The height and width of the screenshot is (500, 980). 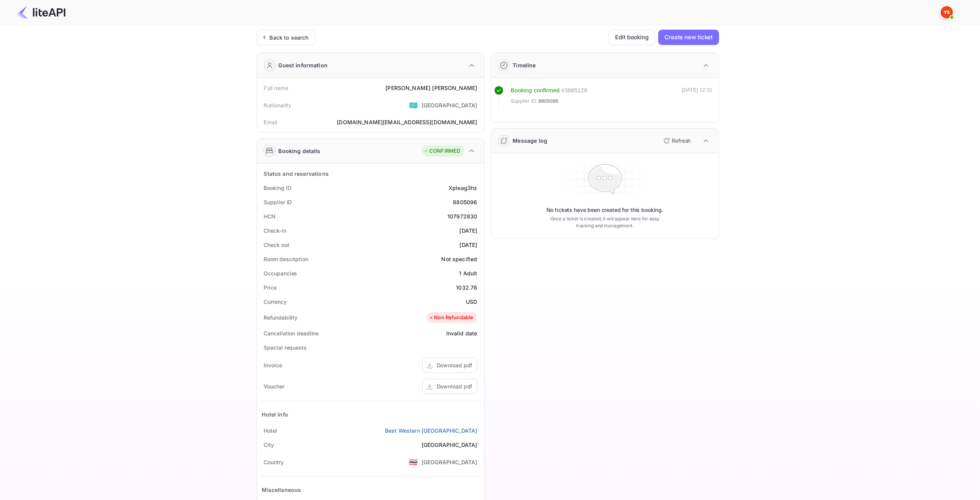 I want to click on div: Invalid date, so click(x=461, y=333).